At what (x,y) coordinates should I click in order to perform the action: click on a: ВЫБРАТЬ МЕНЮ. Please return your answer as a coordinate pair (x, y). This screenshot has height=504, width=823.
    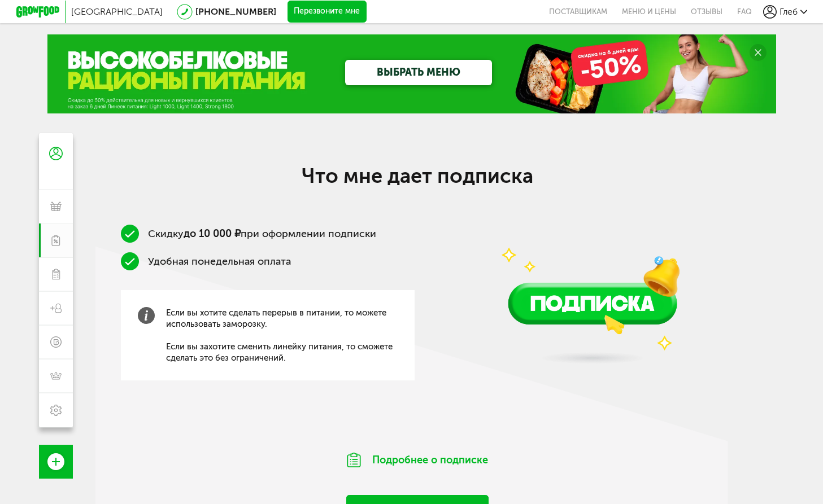
    Looking at the image, I should click on (419, 72).